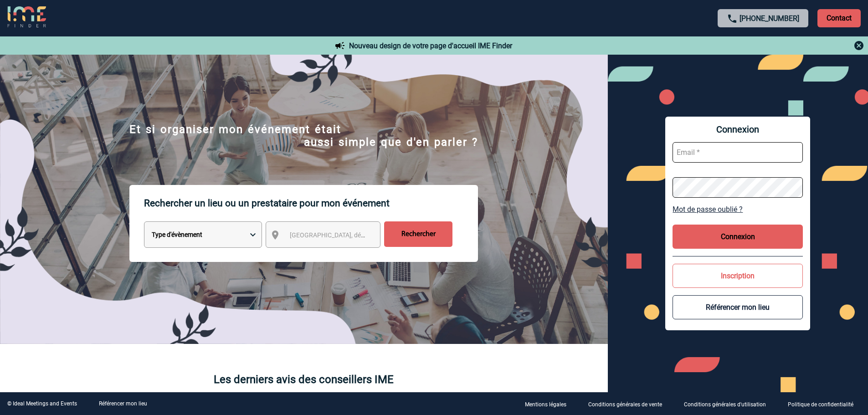  Describe the element at coordinates (311, 204) in the screenshot. I see `p: Rechercher un lieu ou un prestataire pour mon événement` at that location.